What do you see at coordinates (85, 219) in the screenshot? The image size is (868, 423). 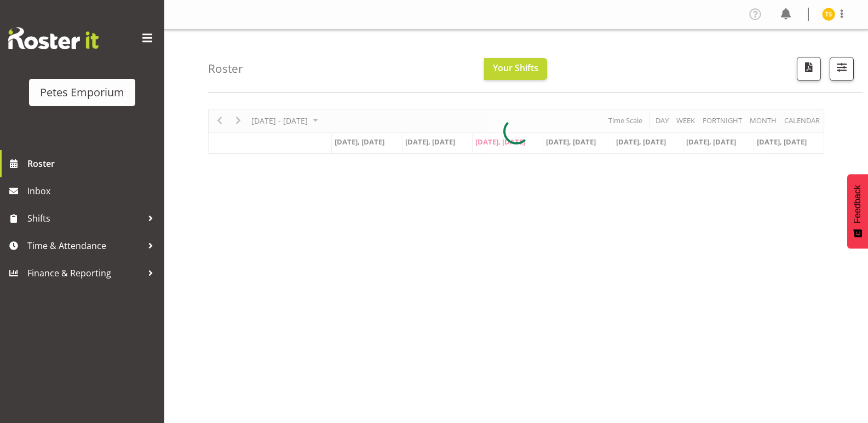 I see `span: Shifts` at bounding box center [85, 219].